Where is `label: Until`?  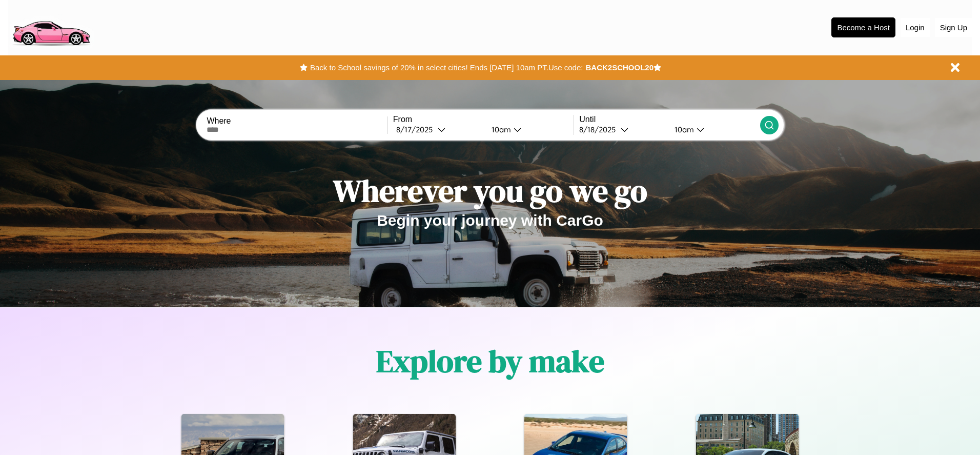
label: Until is located at coordinates (669, 120).